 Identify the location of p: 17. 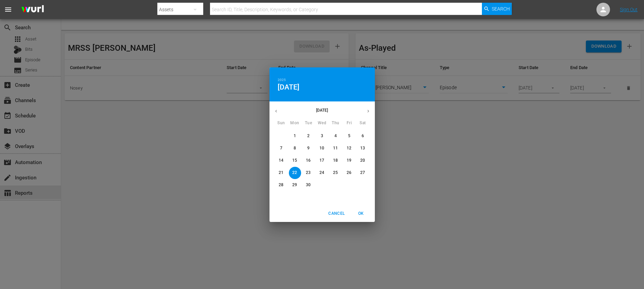
(322, 160).